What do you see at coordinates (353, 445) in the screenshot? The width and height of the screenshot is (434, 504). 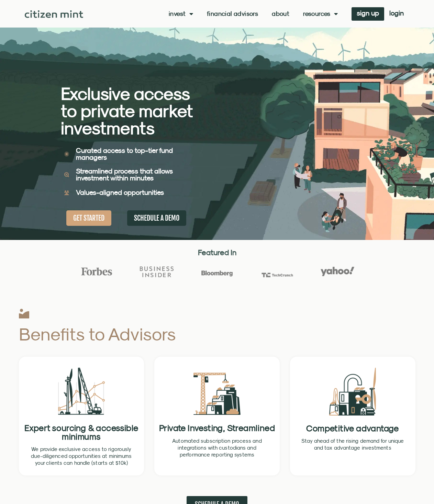 I see `p: Stay ahead of the rising demand for unique and tax advantage investments` at bounding box center [353, 445].